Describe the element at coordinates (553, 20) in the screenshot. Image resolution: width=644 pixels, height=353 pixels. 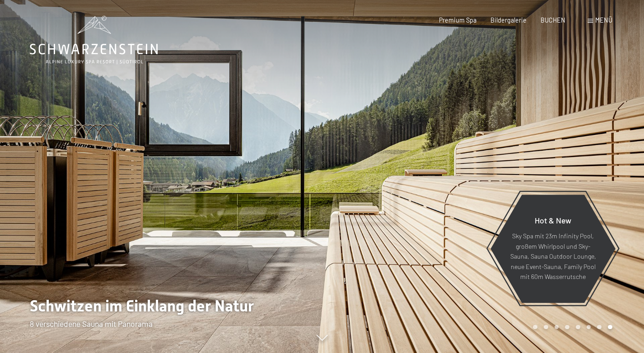
I see `span: BUCHEN` at that location.